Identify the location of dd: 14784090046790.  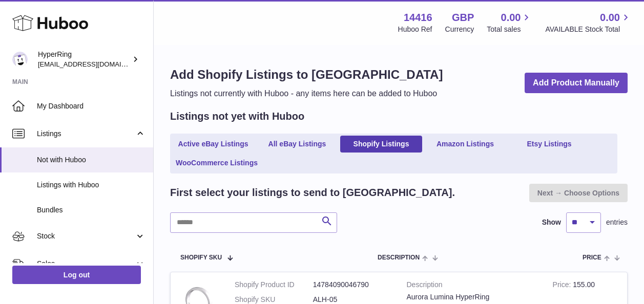
(352, 285).